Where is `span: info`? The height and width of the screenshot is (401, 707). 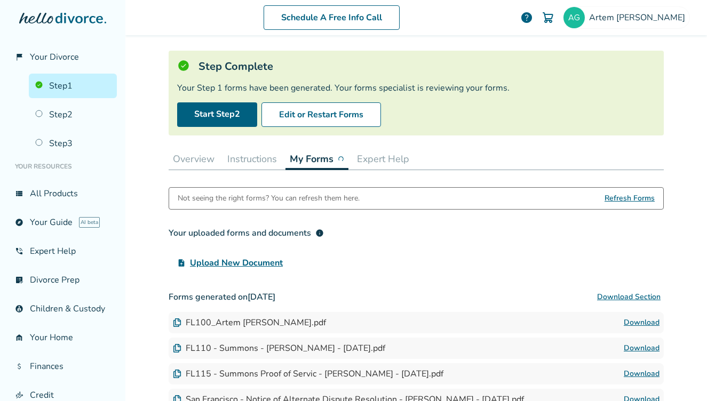 span: info is located at coordinates (320, 233).